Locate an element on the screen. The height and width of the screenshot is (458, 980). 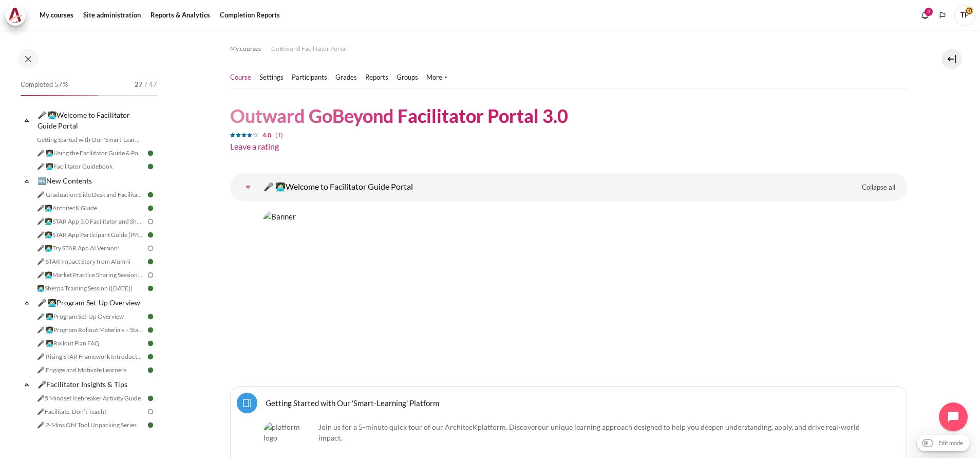
span: 4.0 is located at coordinates (266, 135).